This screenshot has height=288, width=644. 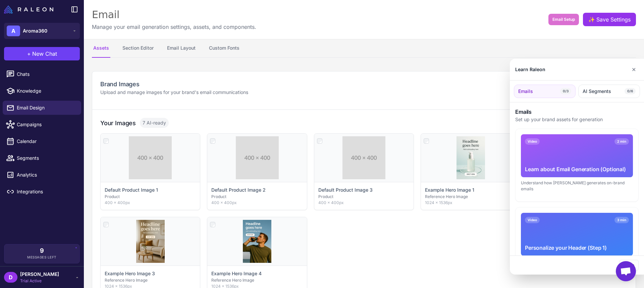 What do you see at coordinates (621, 141) in the screenshot?
I see `span: 2 min` at bounding box center [621, 141].